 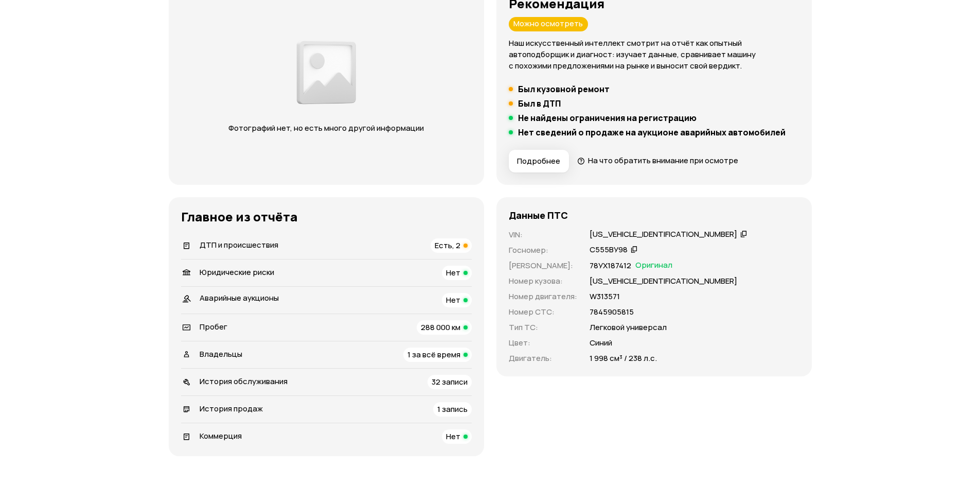 I want to click on p: Номер кузова :, so click(x=543, y=281).